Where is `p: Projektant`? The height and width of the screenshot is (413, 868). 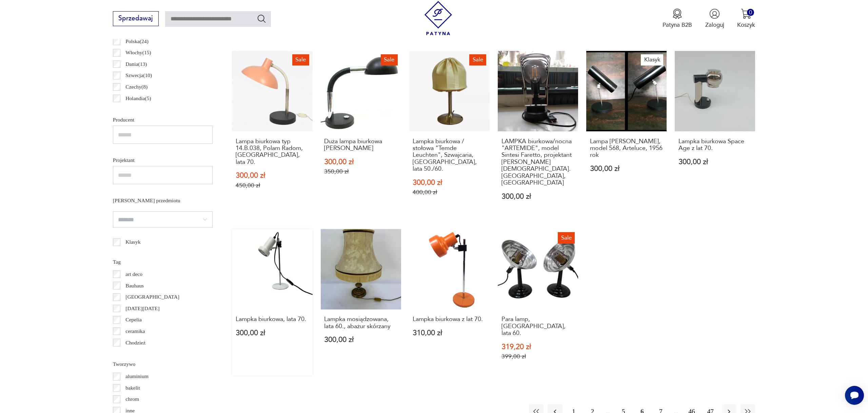 p: Projektant is located at coordinates (163, 160).